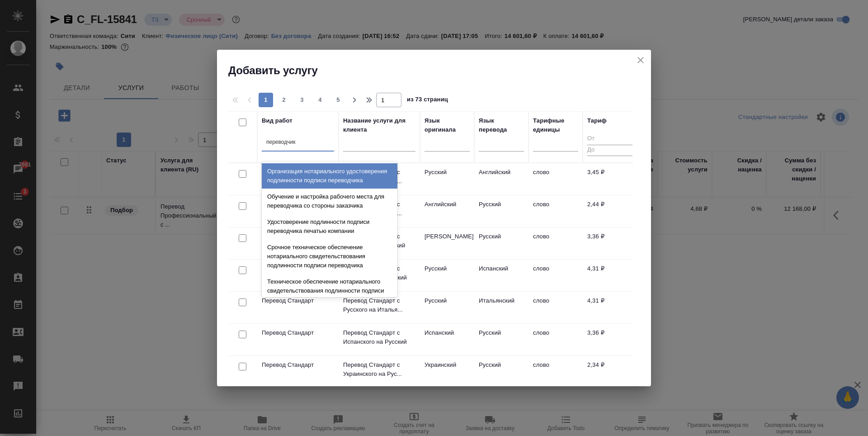 This screenshot has width=868, height=436. I want to click on button: 5, so click(338, 100).